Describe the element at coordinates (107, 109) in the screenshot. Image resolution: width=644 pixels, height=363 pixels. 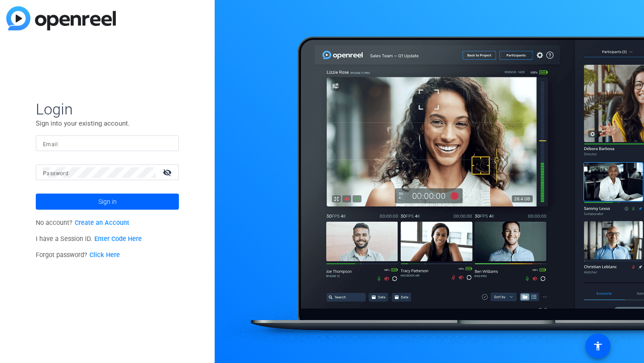
I see `span: Login` at that location.